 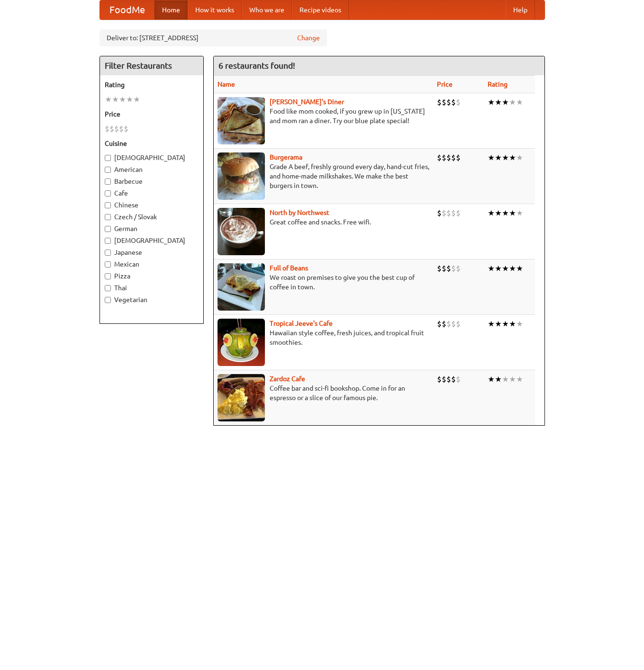 What do you see at coordinates (287, 379) in the screenshot?
I see `b: Zardoz Cafe` at bounding box center [287, 379].